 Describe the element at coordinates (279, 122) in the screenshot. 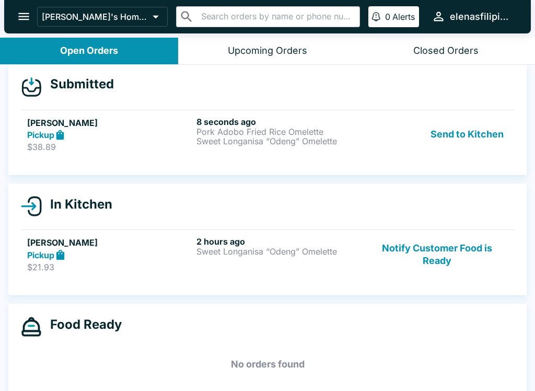

I see `h6: 8 seconds ago` at that location.